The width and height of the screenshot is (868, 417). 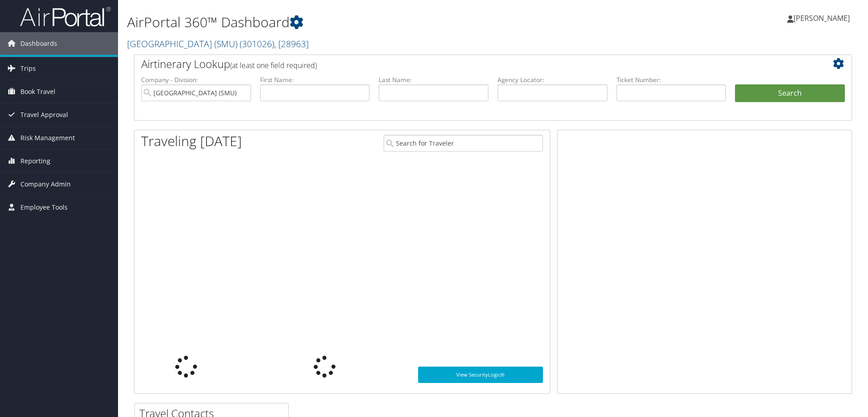 What do you see at coordinates (463, 64) in the screenshot?
I see `h2: Airtinerary Lookup` at bounding box center [463, 64].